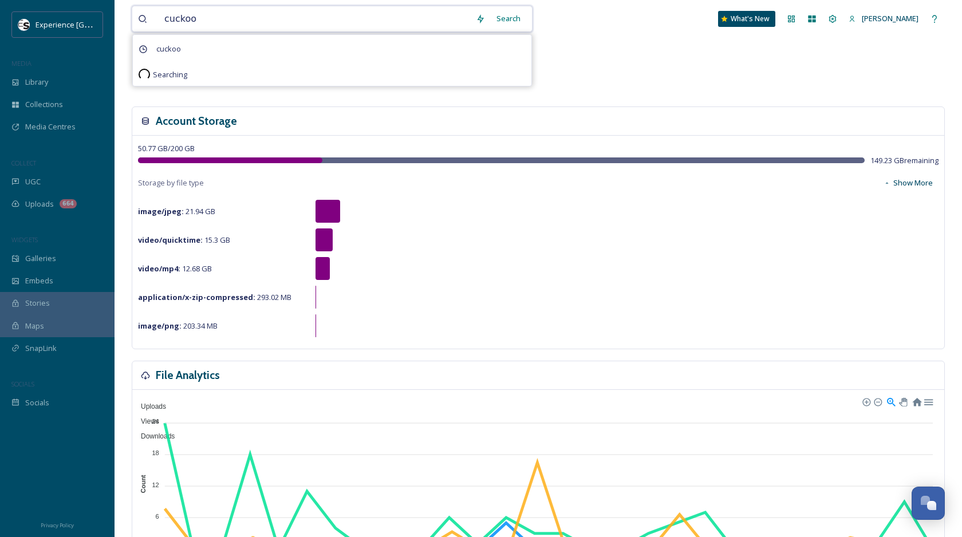  I want to click on a: What's New, so click(747, 19).